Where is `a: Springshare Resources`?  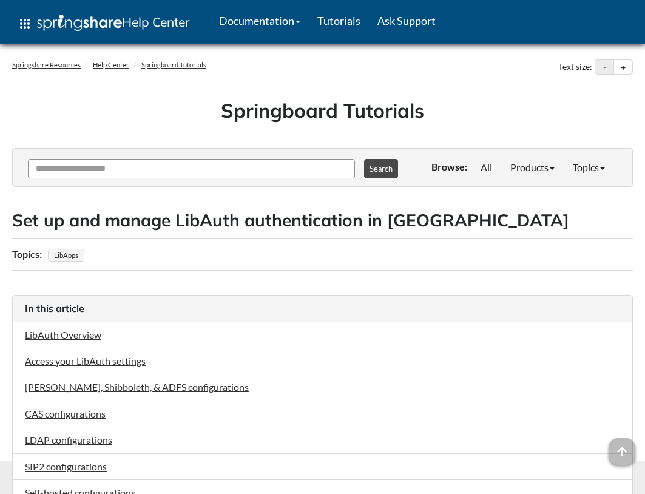
a: Springshare Resources is located at coordinates (46, 64).